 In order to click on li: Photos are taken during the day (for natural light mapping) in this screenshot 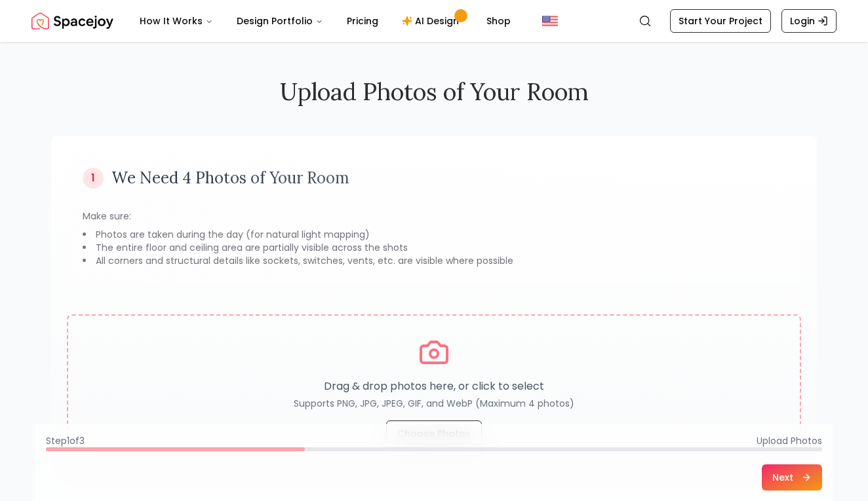, I will do `click(434, 234)`.